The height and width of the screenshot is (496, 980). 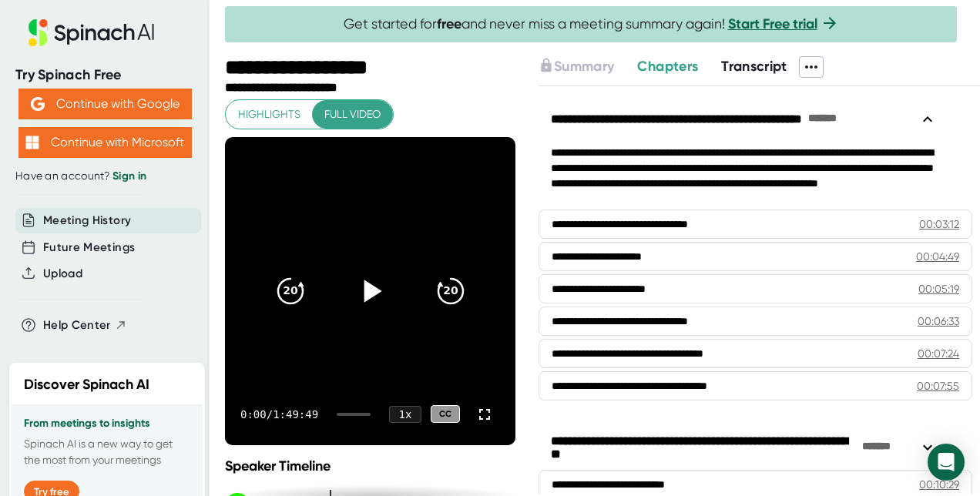 What do you see at coordinates (105, 74) in the screenshot?
I see `div: Try Spinach Free` at bounding box center [105, 74].